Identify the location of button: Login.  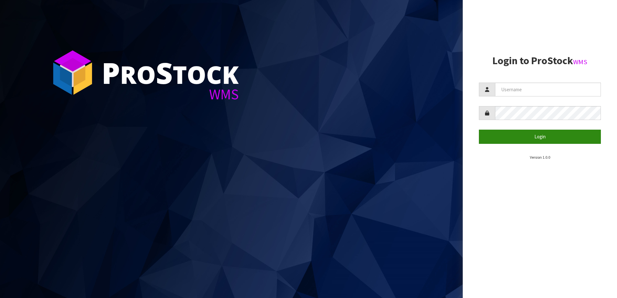
(540, 137).